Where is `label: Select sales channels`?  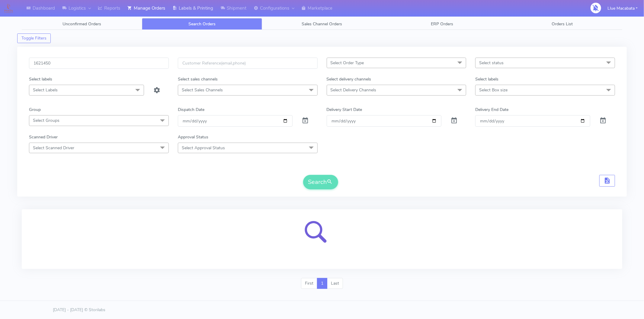 label: Select sales channels is located at coordinates (198, 79).